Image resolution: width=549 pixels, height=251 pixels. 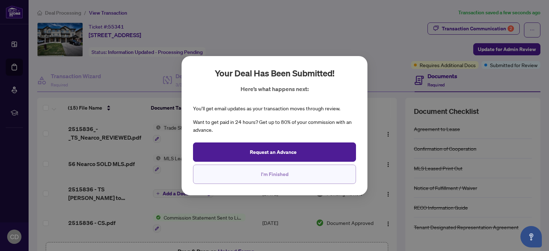 I want to click on div: You’ll get email updates as your transaction moves through review., so click(x=266, y=109).